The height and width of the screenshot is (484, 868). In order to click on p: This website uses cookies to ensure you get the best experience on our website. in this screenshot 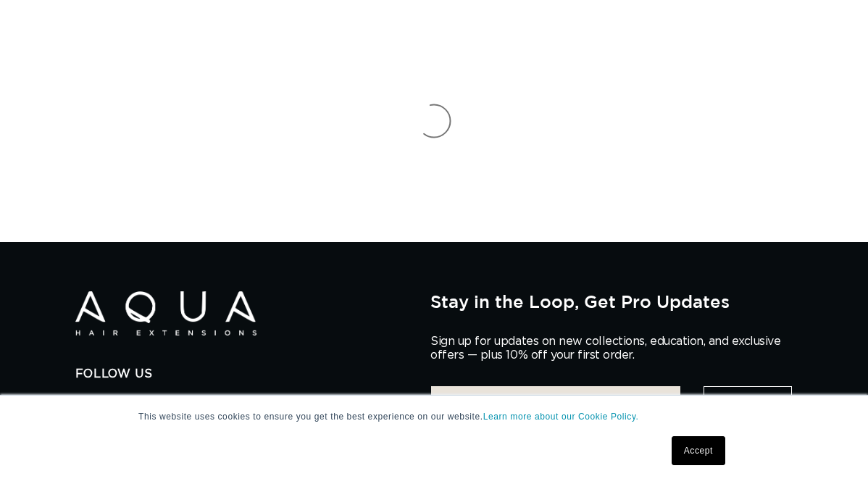, I will do `click(434, 417)`.